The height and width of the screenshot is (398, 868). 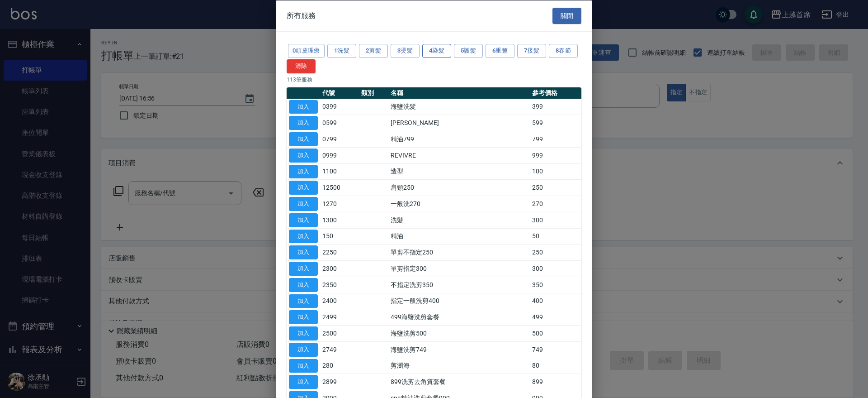 What do you see at coordinates (373, 93) in the screenshot?
I see `th: 類別` at bounding box center [373, 93].